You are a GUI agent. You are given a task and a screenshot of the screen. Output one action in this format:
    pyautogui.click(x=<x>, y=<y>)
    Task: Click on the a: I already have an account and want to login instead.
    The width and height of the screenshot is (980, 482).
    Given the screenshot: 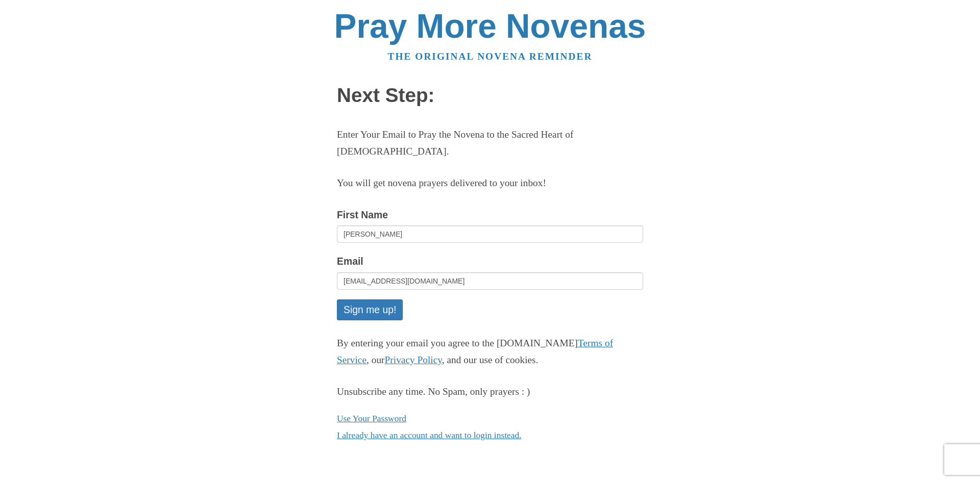 What is the action you would take?
    pyautogui.click(x=429, y=435)
    